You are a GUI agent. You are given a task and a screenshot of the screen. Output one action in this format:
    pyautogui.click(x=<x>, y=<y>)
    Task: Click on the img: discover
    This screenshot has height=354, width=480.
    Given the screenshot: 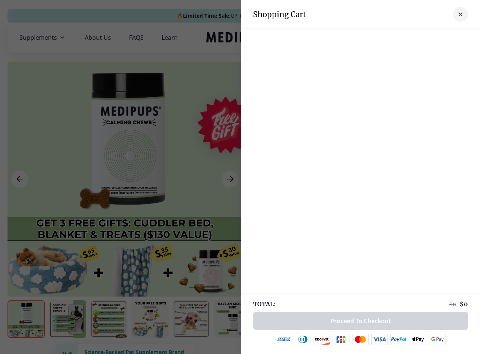 What is the action you would take?
    pyautogui.click(x=322, y=339)
    